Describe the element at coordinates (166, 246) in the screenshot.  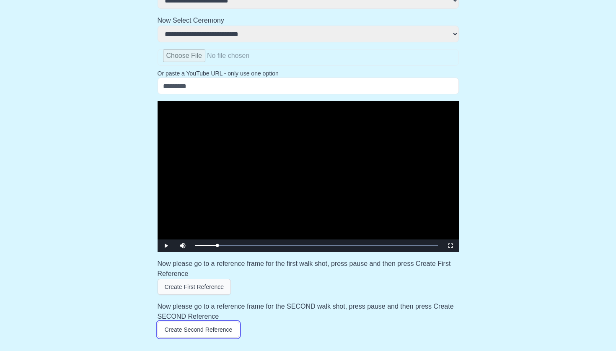
I see `button: Play` at that location.